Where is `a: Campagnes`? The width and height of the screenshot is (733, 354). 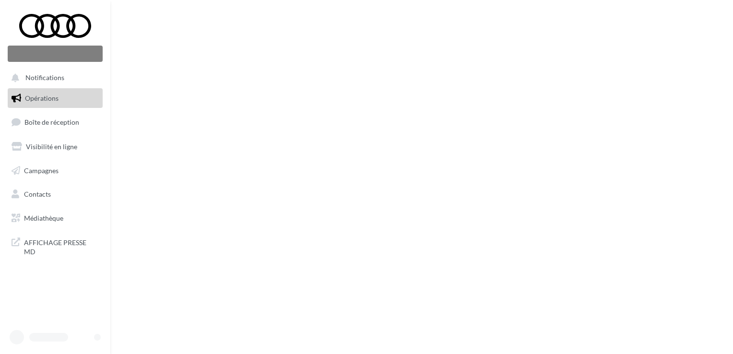
a: Campagnes is located at coordinates (55, 171).